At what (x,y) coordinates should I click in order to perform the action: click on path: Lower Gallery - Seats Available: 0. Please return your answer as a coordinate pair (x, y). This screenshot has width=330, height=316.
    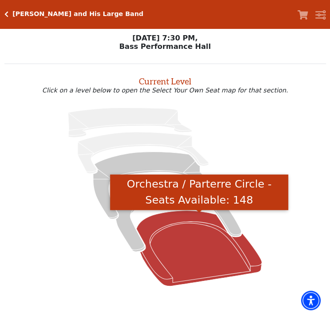
    Looking at the image, I should click on (143, 153).